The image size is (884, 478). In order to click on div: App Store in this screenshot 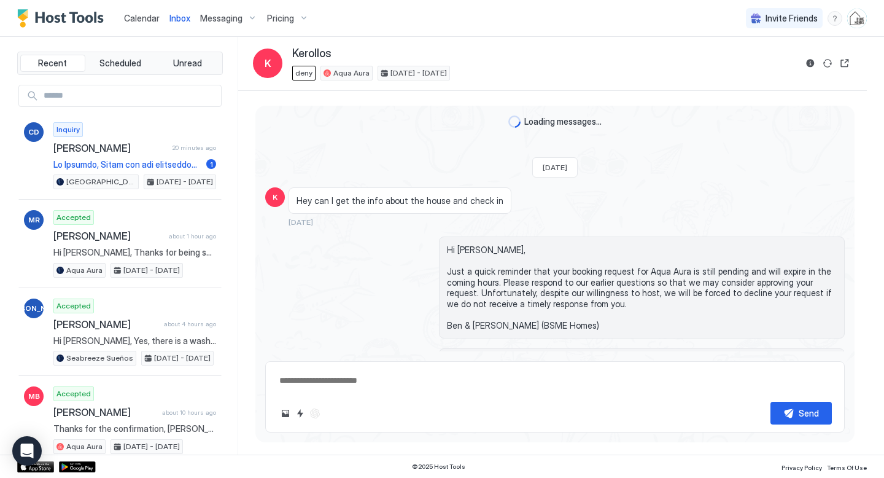, I will do `click(36, 466)`.